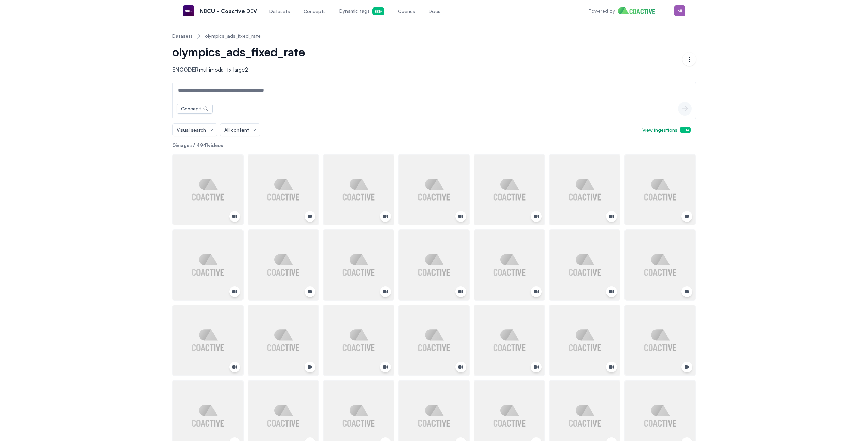 Image resolution: width=868 pixels, height=441 pixels. What do you see at coordinates (362, 11) in the screenshot?
I see `span: Dynamic tags` at bounding box center [362, 11].